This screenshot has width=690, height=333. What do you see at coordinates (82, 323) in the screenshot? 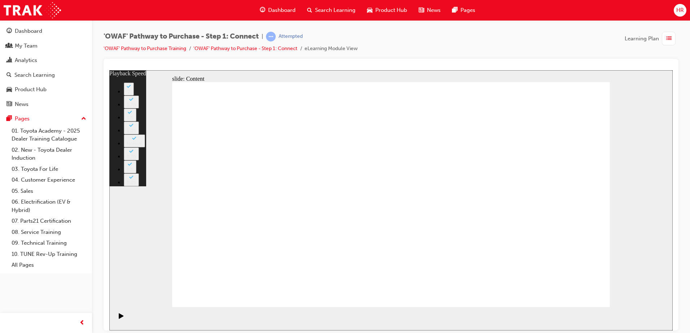
I see `span: prev-icon` at bounding box center [82, 323].